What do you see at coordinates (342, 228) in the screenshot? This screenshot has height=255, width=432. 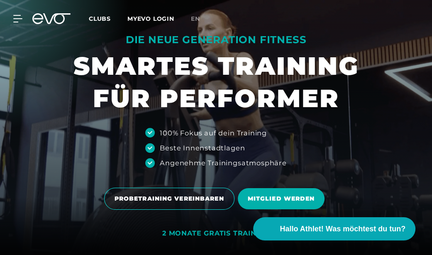 I see `span: Hallo Athlet! Was möchtest du tun?` at bounding box center [342, 228].